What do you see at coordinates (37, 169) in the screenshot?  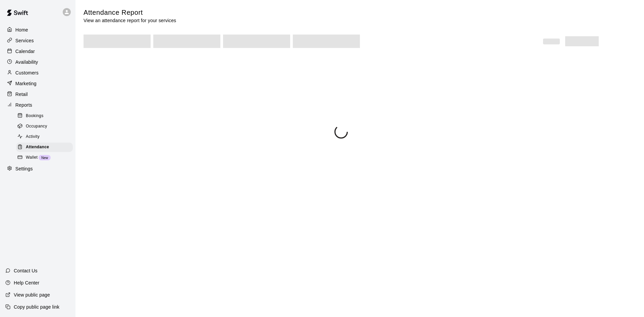 I see `a: Settings` at bounding box center [37, 169].